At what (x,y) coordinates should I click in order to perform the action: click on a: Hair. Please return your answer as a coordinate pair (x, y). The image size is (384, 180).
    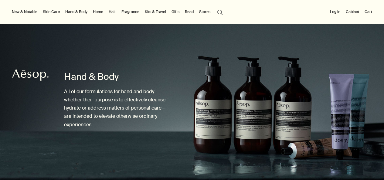
    Looking at the image, I should click on (112, 12).